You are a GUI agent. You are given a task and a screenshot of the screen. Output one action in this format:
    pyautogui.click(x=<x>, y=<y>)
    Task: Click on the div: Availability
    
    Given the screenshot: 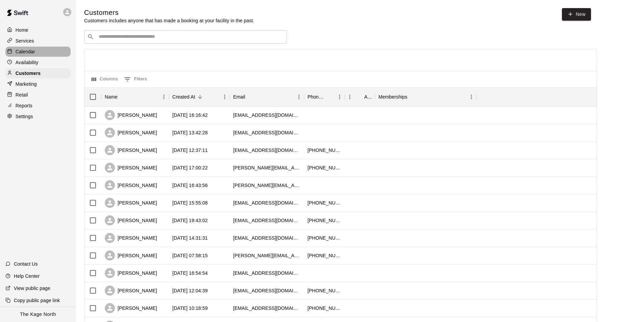 What is the action you would take?
    pyautogui.click(x=38, y=63)
    